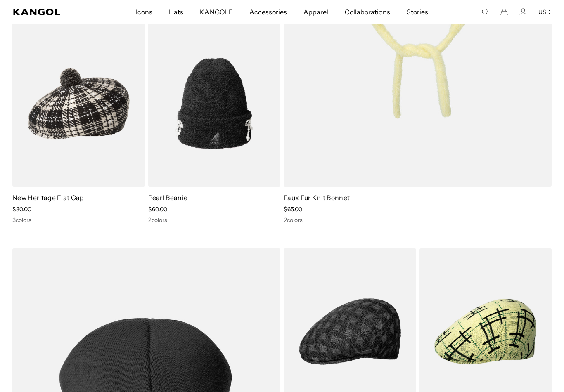 The width and height of the screenshot is (564, 392). What do you see at coordinates (503, 12) in the screenshot?
I see `button: Cart` at bounding box center [503, 12].